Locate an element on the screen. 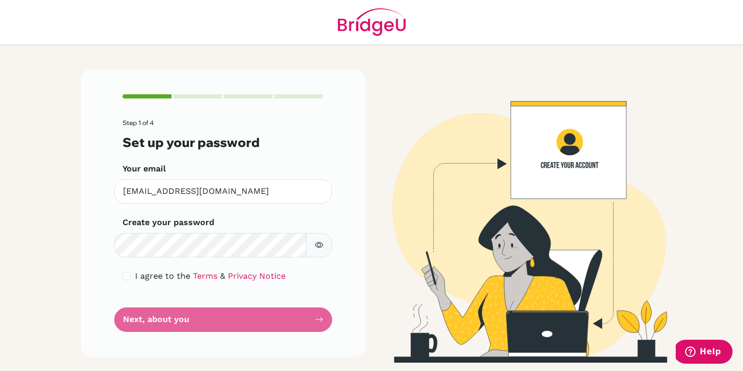 Image resolution: width=743 pixels, height=371 pixels. a: Terms is located at coordinates (205, 276).